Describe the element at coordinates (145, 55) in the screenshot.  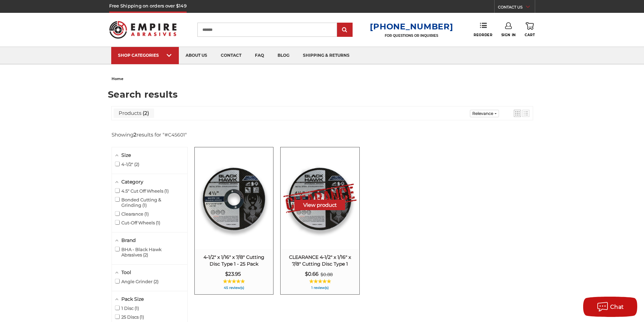
I see `div: SHOP CATEGORIES` at that location.